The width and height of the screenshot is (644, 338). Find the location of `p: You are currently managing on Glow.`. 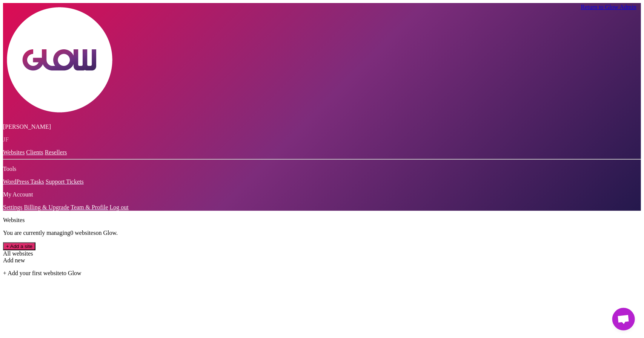

p: You are currently managing on Glow. is located at coordinates (322, 233).